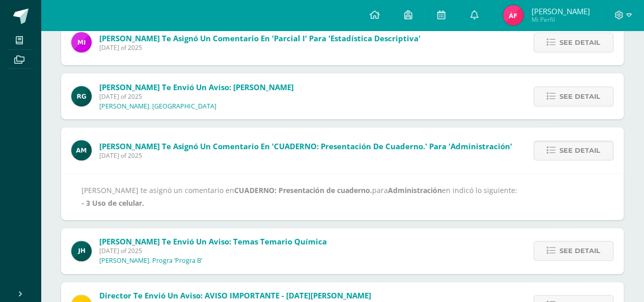  Describe the element at coordinates (81, 251) in the screenshot. I see `img: 2f952caa3f07b7df01ee2ceb26827530.png` at that location.